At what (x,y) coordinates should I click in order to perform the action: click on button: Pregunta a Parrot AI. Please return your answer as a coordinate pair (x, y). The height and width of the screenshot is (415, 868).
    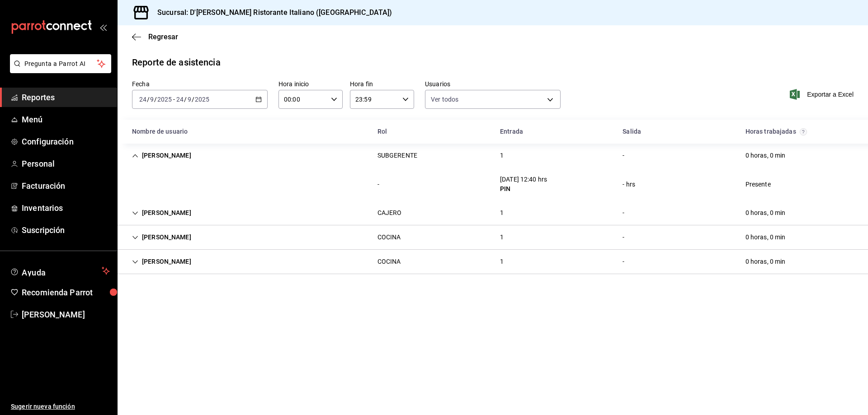
    Looking at the image, I should click on (60, 64).